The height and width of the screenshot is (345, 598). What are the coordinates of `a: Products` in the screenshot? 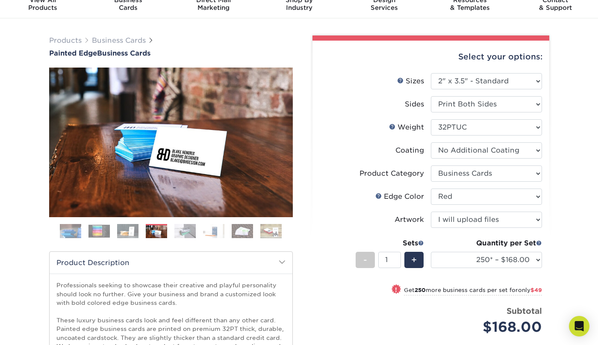 It's located at (65, 40).